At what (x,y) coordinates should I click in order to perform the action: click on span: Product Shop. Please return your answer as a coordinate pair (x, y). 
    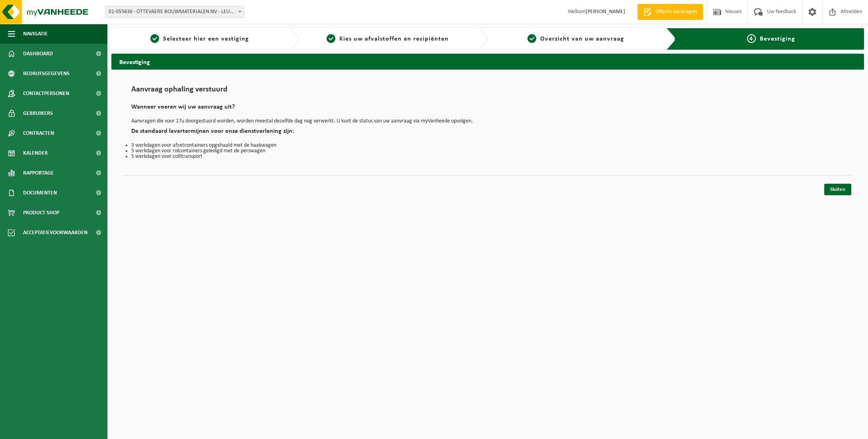
    Looking at the image, I should click on (41, 213).